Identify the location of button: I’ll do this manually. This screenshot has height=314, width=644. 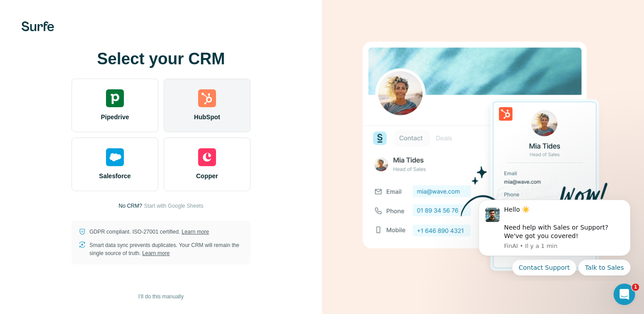
(161, 296).